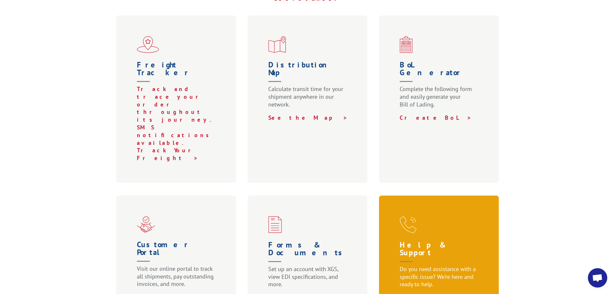 This screenshot has height=294, width=615. I want to click on h1: Help & Support, so click(440, 253).